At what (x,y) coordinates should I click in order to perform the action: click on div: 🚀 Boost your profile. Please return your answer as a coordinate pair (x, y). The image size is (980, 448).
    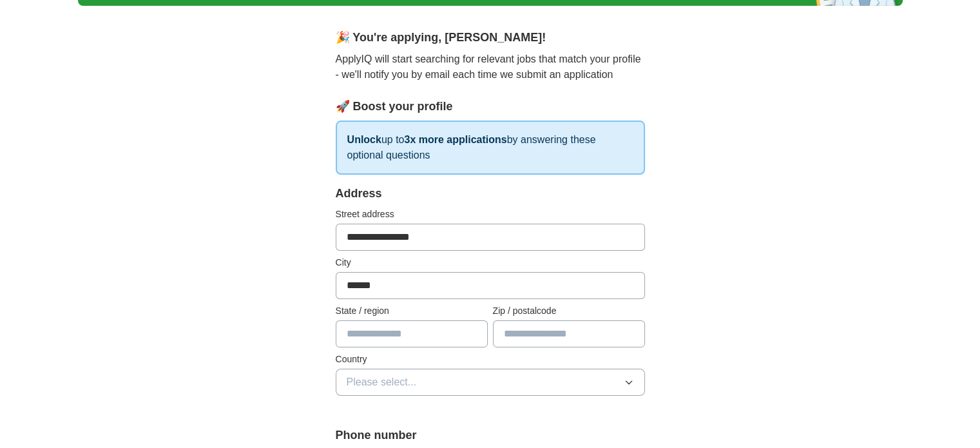
    Looking at the image, I should click on (490, 107).